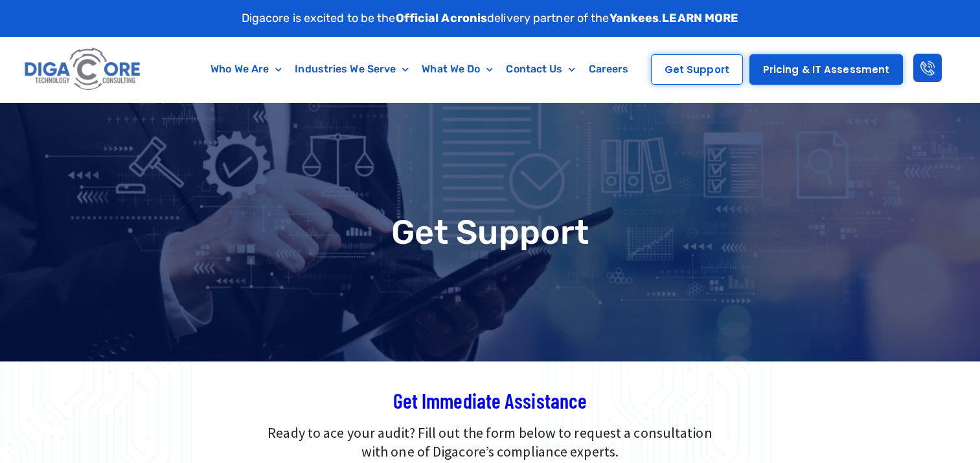  I want to click on h1: Get Support, so click(490, 232).